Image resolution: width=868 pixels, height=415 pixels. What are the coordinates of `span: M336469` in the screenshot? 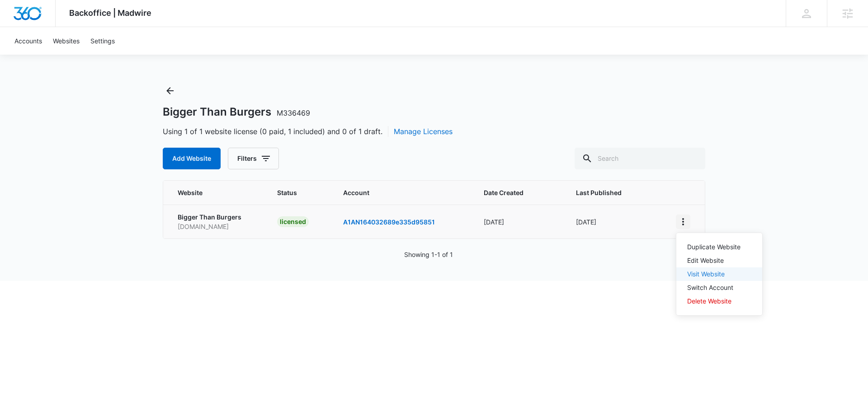 It's located at (294, 113).